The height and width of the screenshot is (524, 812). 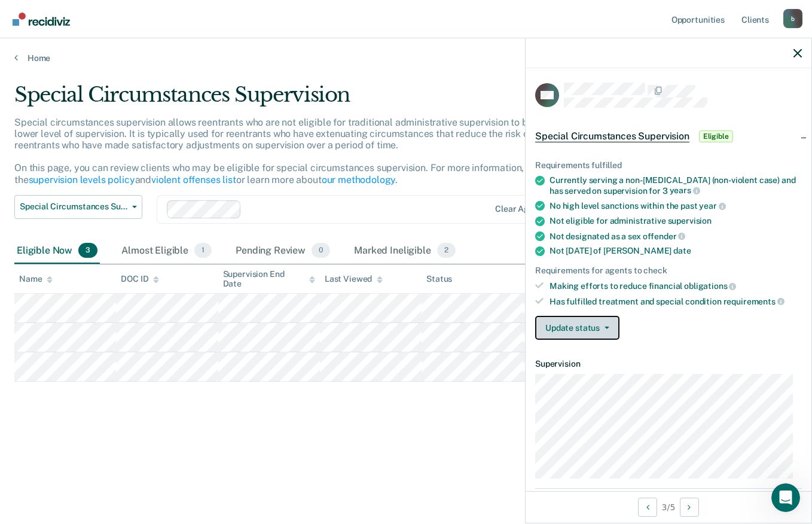 What do you see at coordinates (179, 397) in the screenshot?
I see `button: Messages` at bounding box center [179, 397].